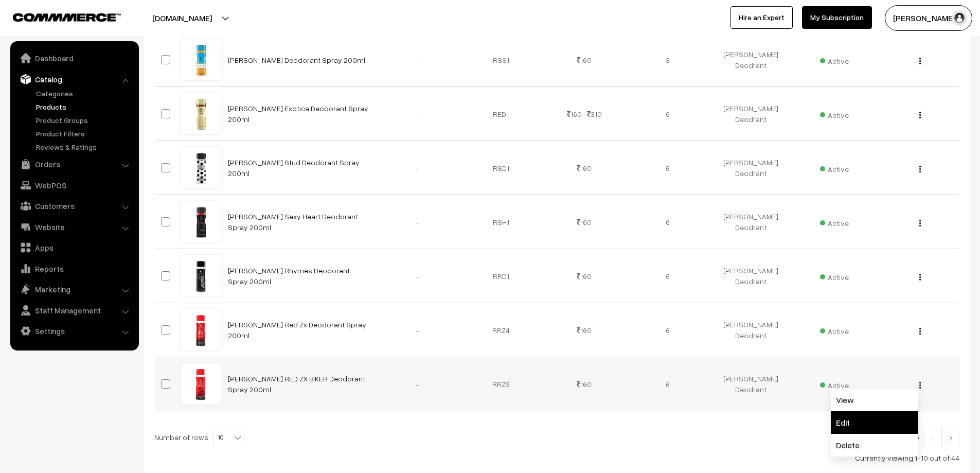  I want to click on a: Catalog, so click(74, 79).